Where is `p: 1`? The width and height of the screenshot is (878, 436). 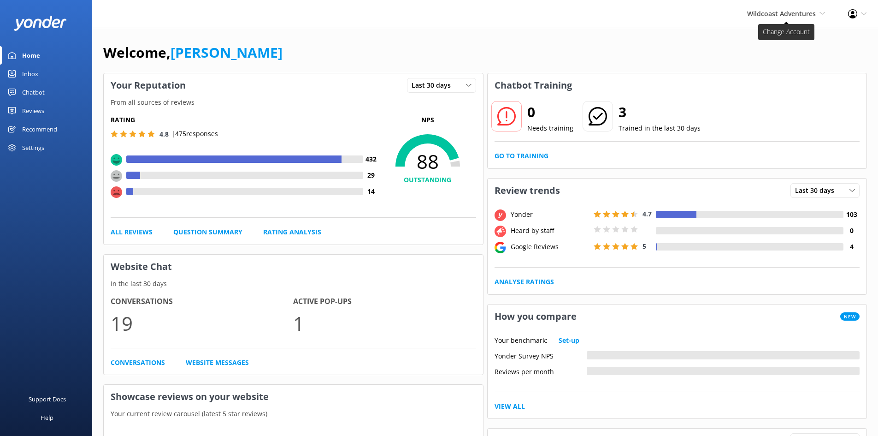 p: 1 is located at coordinates (384, 323).